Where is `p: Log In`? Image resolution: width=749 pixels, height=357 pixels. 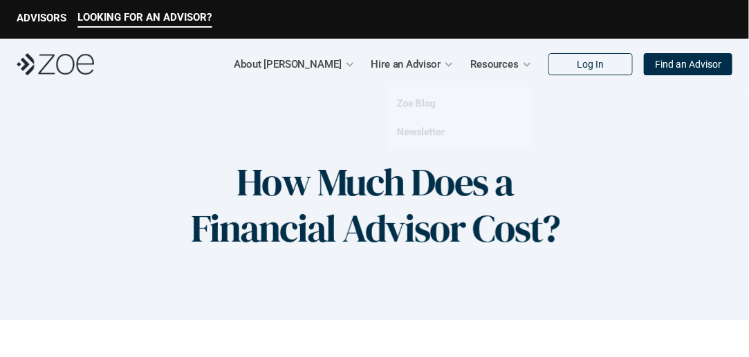 p: Log In is located at coordinates (591, 64).